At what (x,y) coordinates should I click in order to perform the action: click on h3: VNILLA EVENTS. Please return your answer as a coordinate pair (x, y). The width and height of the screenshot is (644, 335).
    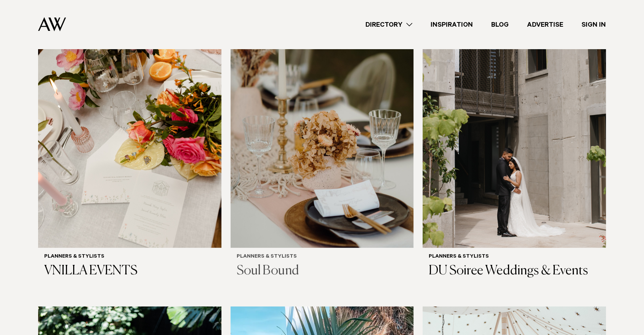
    Looking at the image, I should click on (130, 271).